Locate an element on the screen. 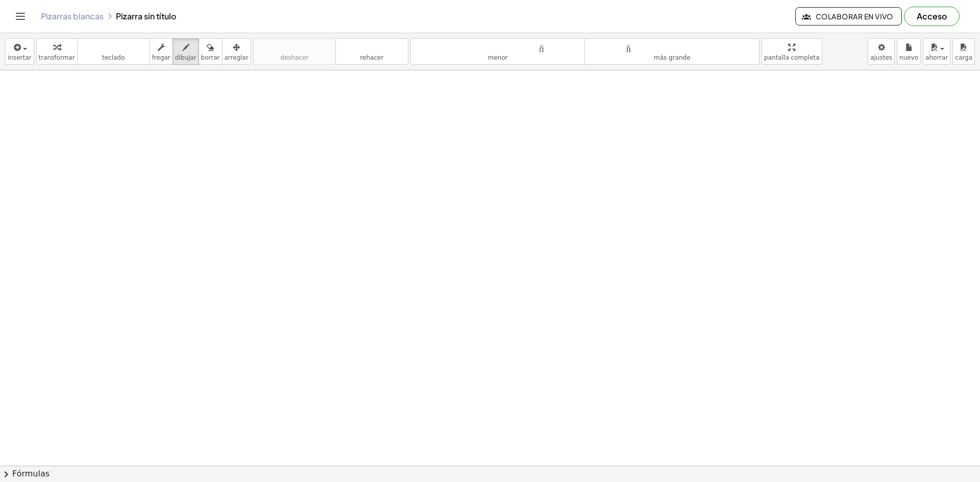 This screenshot has width=980, height=482. button: dibujar is located at coordinates (186, 52).